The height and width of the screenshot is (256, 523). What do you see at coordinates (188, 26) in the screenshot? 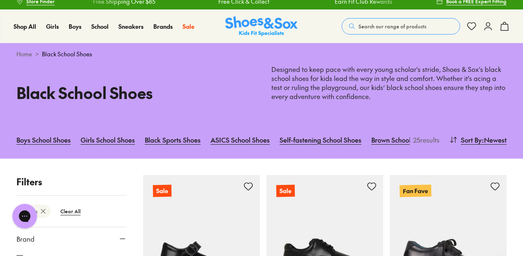
I see `span: Sale` at bounding box center [188, 26].